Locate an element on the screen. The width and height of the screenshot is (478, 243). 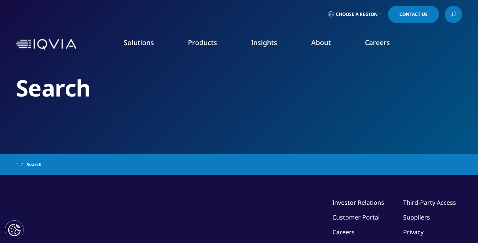
h2: Search is located at coordinates (239, 88).